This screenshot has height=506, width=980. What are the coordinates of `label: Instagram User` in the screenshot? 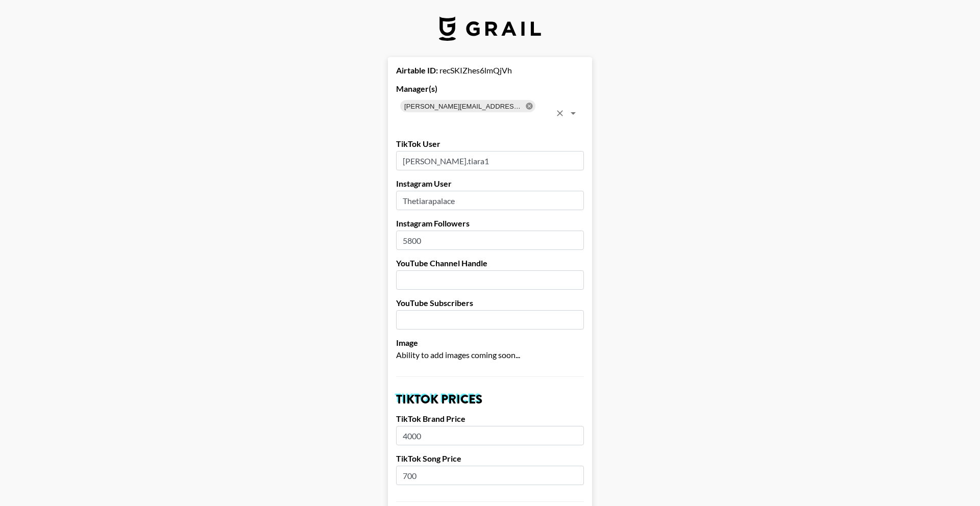 It's located at (490, 184).